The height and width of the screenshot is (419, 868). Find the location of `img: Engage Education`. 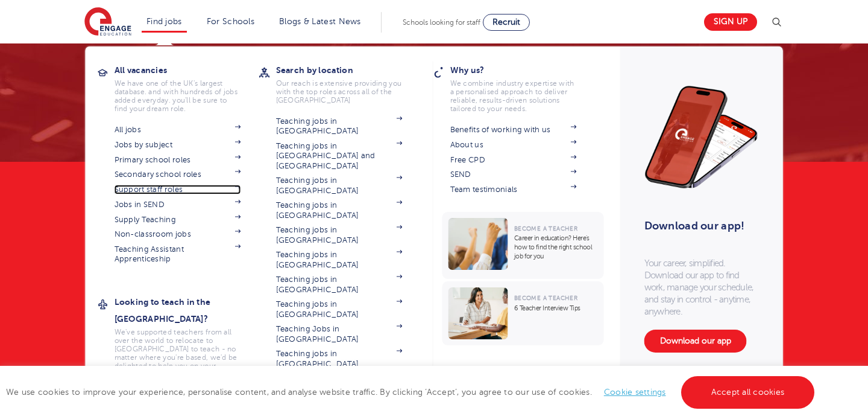

img: Engage Education is located at coordinates (108, 22).